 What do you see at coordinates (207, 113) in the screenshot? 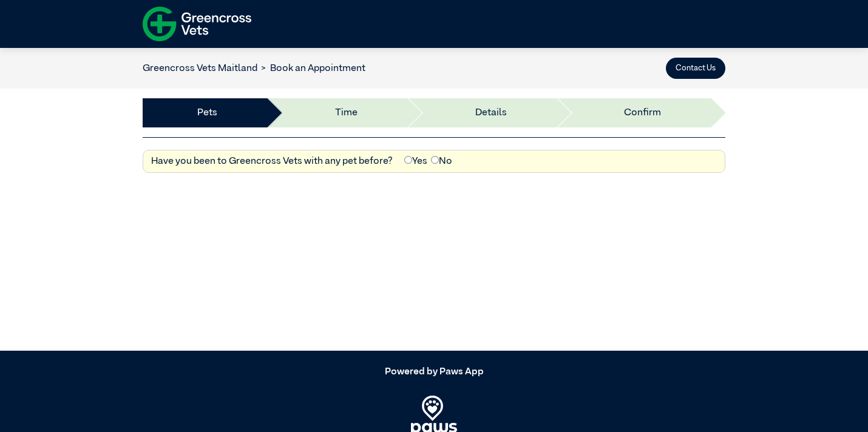
I see `a: Pets` at bounding box center [207, 113].